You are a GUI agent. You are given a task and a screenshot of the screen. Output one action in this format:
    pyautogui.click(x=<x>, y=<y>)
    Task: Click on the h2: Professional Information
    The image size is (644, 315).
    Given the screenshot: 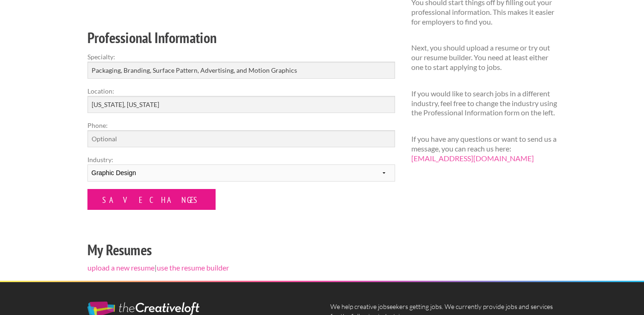 What is the action you would take?
    pyautogui.click(x=241, y=38)
    